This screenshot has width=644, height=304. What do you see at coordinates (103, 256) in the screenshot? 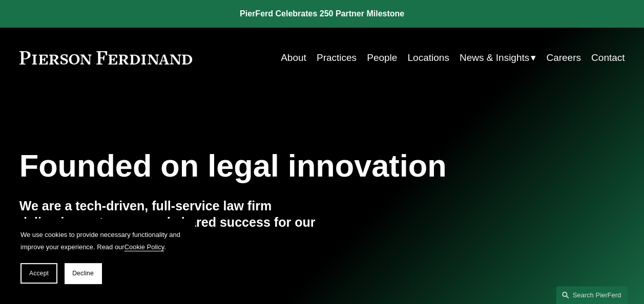
I see `section: Cookie banner` at bounding box center [103, 256].